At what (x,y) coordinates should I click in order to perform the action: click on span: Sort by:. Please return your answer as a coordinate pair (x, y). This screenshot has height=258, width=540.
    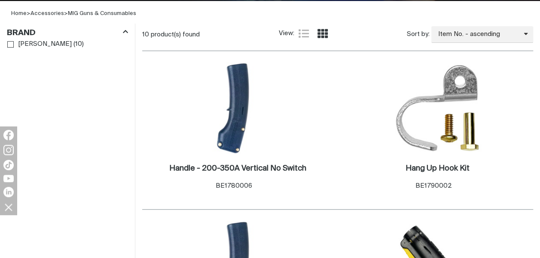
    Looking at the image, I should click on (417, 34).